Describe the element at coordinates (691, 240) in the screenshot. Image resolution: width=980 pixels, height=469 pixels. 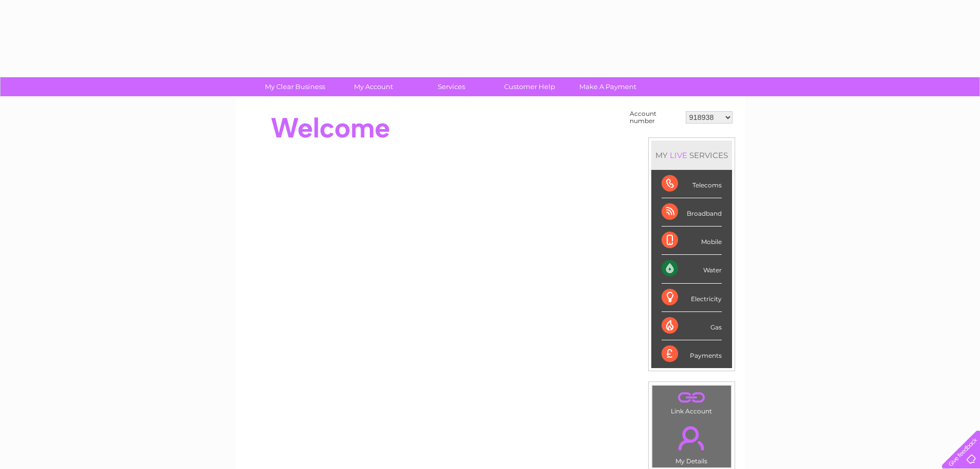
I see `div: Mobile` at that location.